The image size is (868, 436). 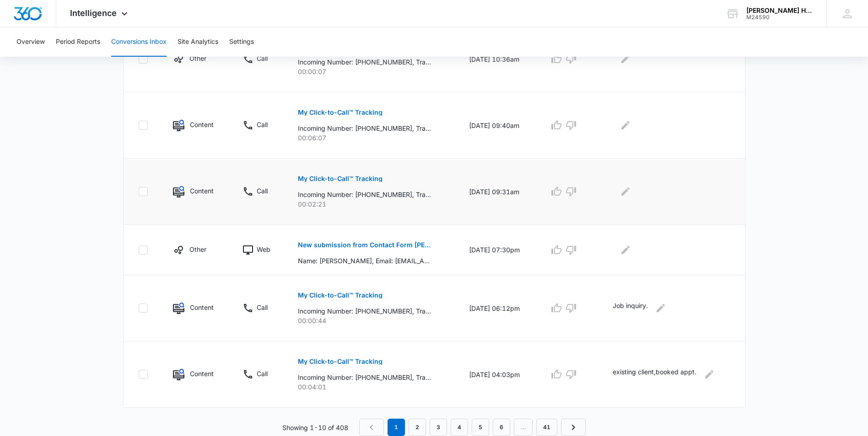 What do you see at coordinates (241, 42) in the screenshot?
I see `button: Settings` at bounding box center [241, 42].